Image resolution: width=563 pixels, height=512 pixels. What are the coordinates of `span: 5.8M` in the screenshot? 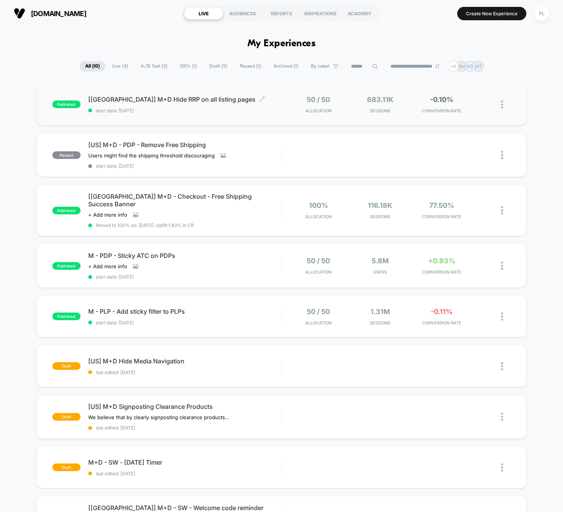 It's located at (380, 260).